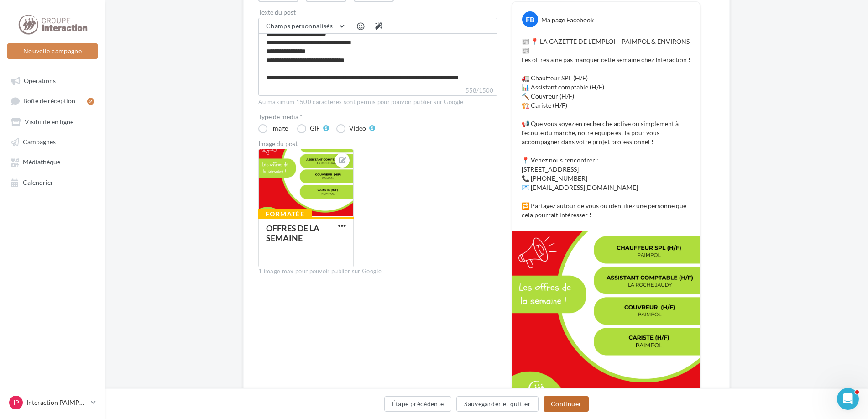 The height and width of the screenshot is (419, 868). What do you see at coordinates (91, 101) in the screenshot?
I see `div: 2` at bounding box center [91, 101].